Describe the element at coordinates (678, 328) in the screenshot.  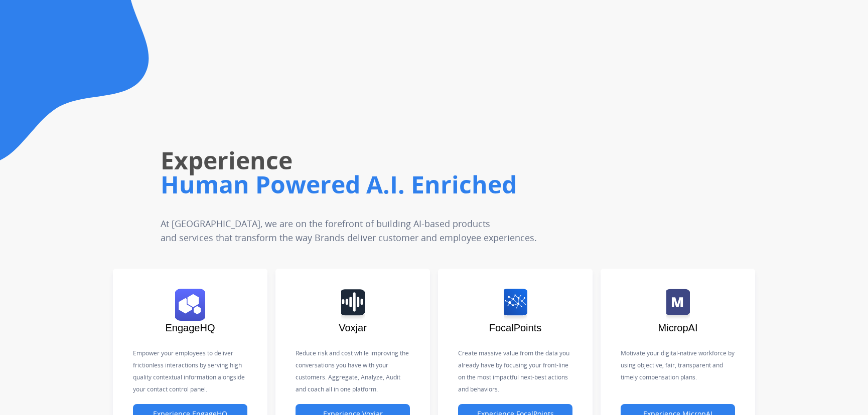
I see `span: MicropAI` at that location.